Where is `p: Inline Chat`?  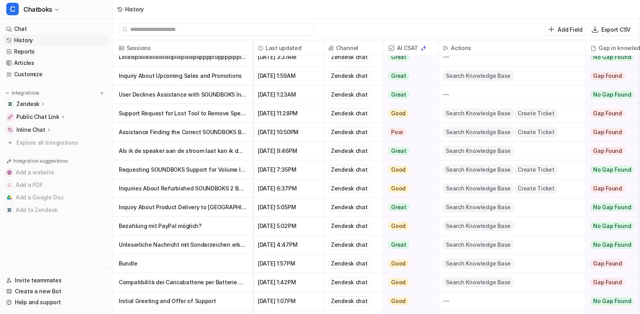
p: Inline Chat is located at coordinates (31, 130).